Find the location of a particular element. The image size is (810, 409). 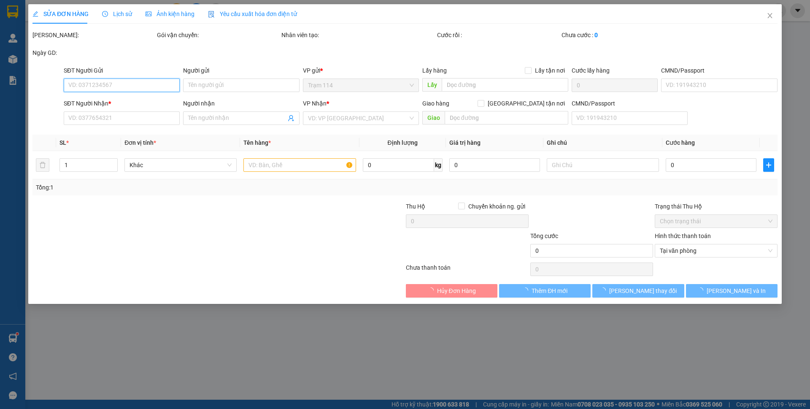

span: Q102509110019 is located at coordinates (38, 7).